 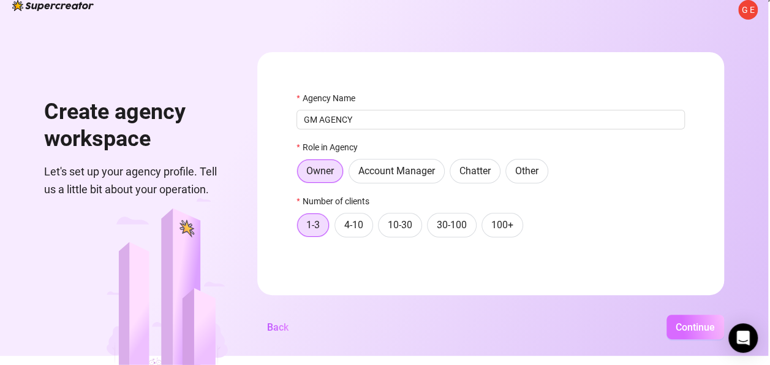 I want to click on label: Number of clients, so click(x=336, y=201).